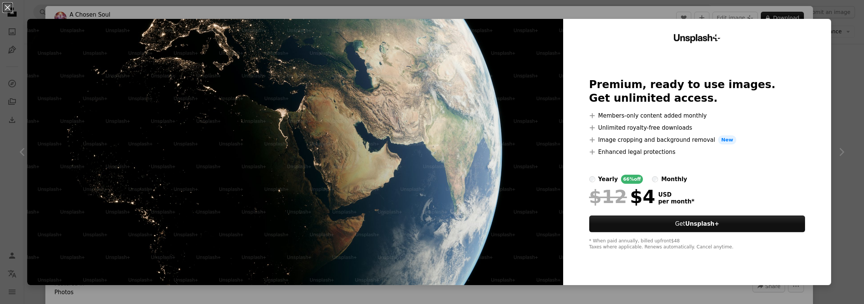 This screenshot has width=864, height=304. I want to click on h2: Premium, ready to use images. Get unlimited access., so click(698, 92).